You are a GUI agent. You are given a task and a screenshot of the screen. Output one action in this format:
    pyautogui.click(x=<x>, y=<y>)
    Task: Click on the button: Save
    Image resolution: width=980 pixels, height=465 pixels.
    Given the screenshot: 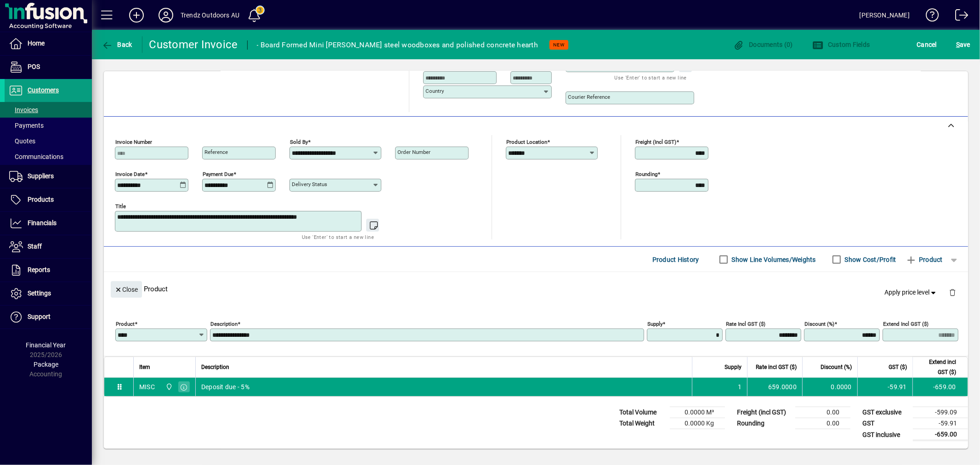 What is the action you would take?
    pyautogui.click(x=963, y=45)
    